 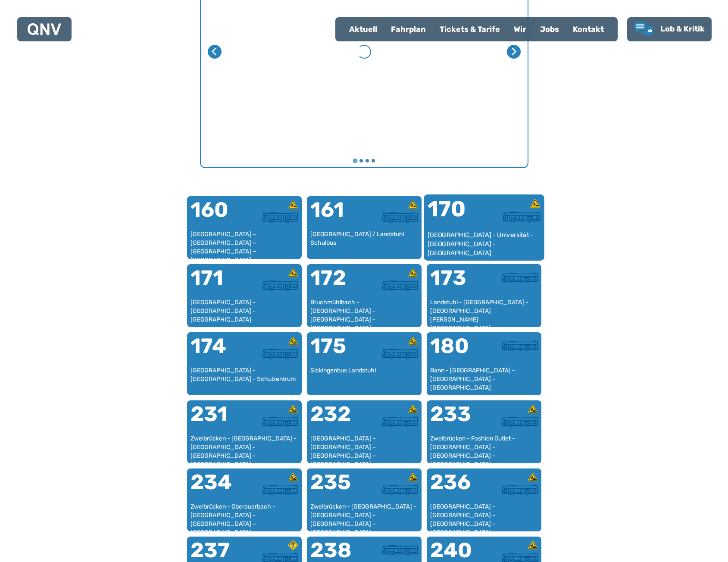 I want to click on div: 161, so click(x=337, y=215).